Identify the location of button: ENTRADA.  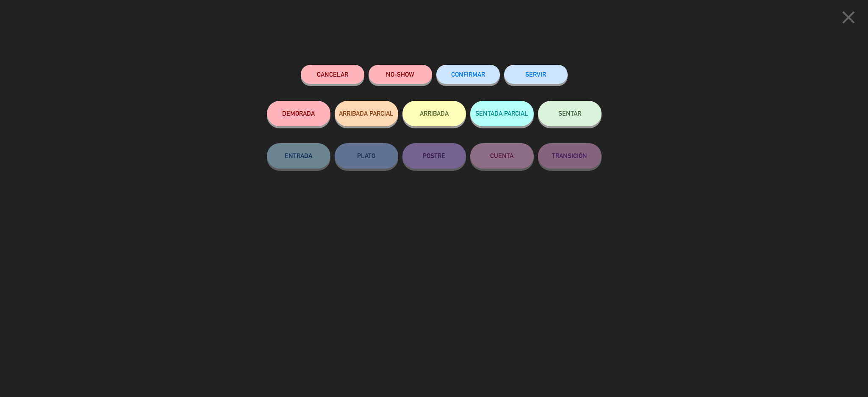
(299, 156).